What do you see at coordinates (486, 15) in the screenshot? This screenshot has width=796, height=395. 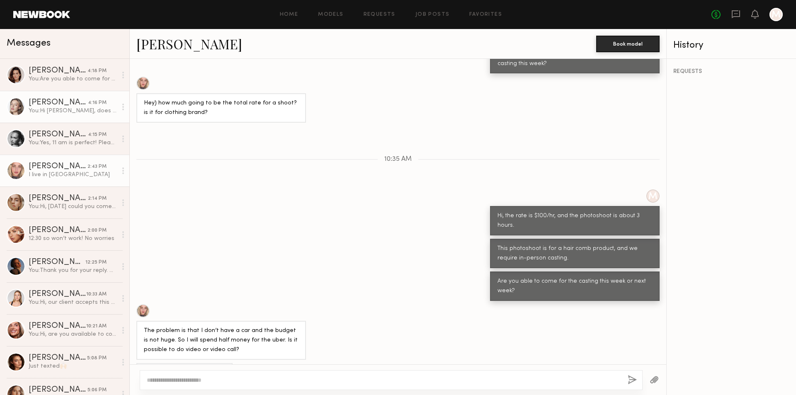 I see `a: Favorites` at bounding box center [486, 15].